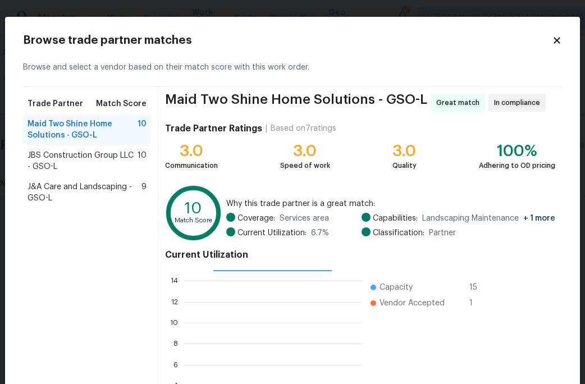 This screenshot has height=384, width=585. Describe the element at coordinates (305, 165) in the screenshot. I see `div: Speed of work` at that location.